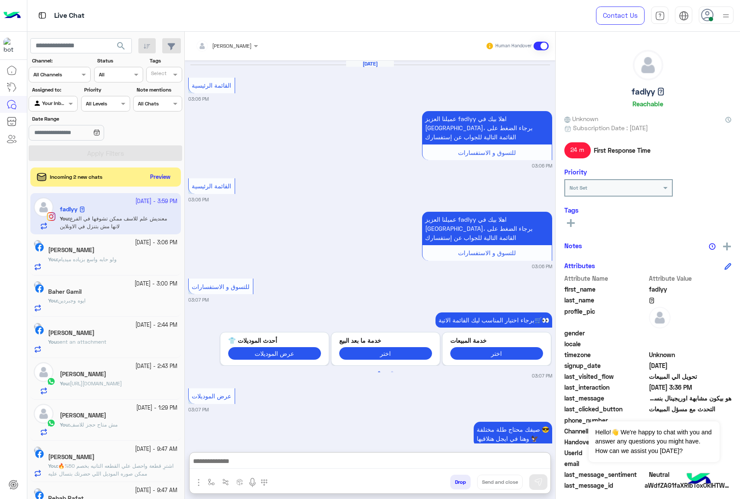  I want to click on span: phone_number, so click(606, 420).